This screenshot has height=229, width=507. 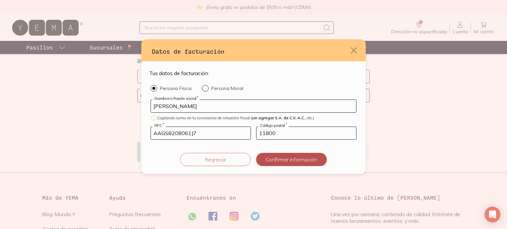 What do you see at coordinates (216, 160) in the screenshot?
I see `button: Regresar` at bounding box center [216, 160].